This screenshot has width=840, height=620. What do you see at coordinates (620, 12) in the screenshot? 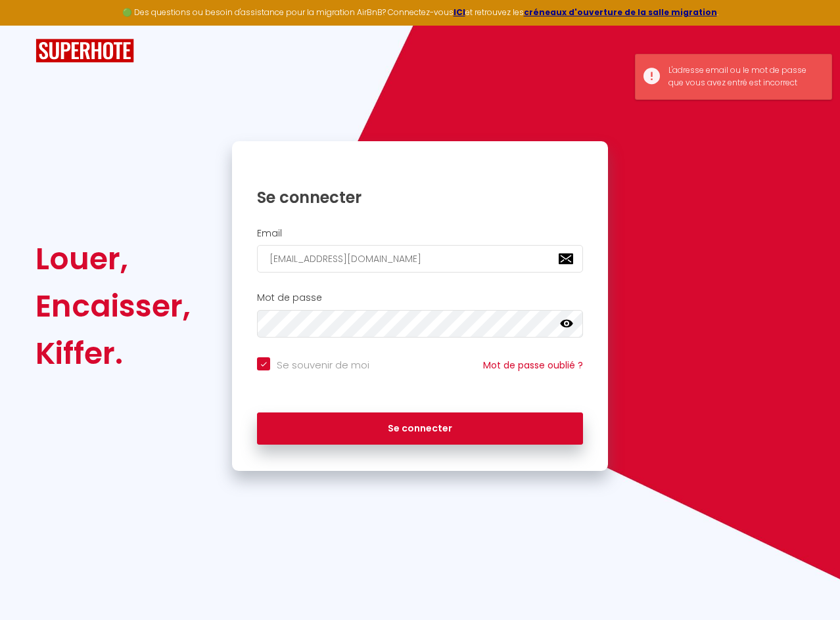
I see `a: créneaux d'ouverture de la salle migration` at bounding box center [620, 12].